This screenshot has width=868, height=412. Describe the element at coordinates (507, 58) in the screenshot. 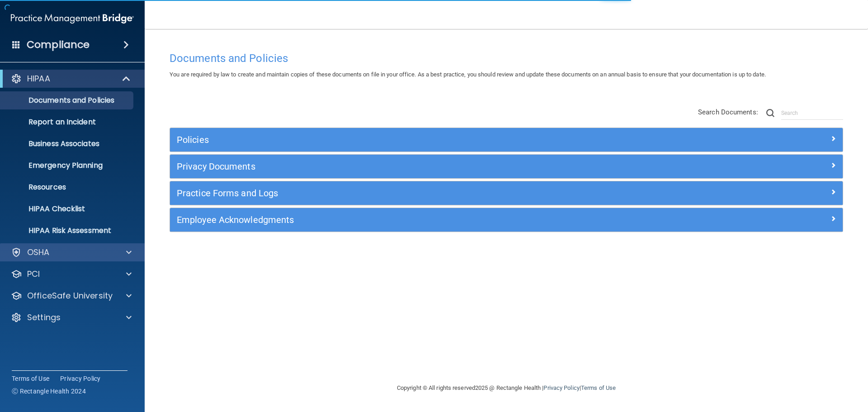

I see `h4: Documents and Policies` at that location.